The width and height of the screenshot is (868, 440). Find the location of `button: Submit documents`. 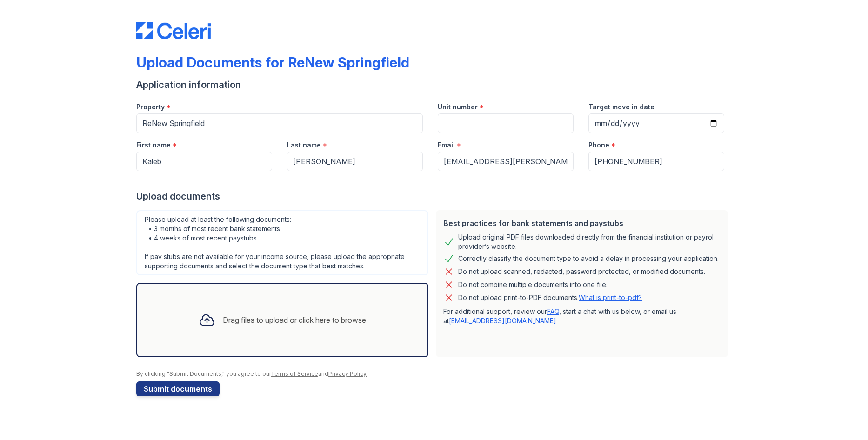

button: Submit documents is located at coordinates (178, 389).